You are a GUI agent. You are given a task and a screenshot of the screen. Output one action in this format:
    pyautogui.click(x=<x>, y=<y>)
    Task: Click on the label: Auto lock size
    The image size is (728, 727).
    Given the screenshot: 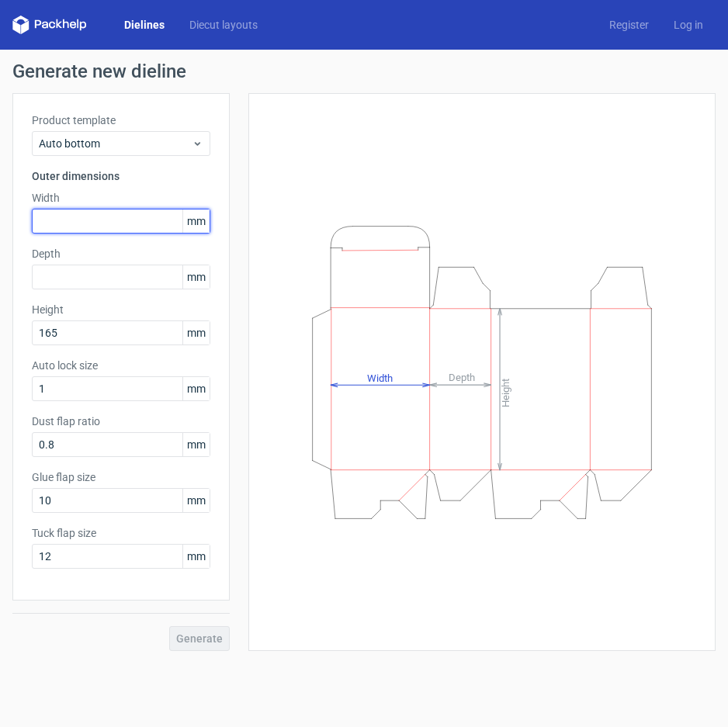 What is the action you would take?
    pyautogui.click(x=121, y=365)
    